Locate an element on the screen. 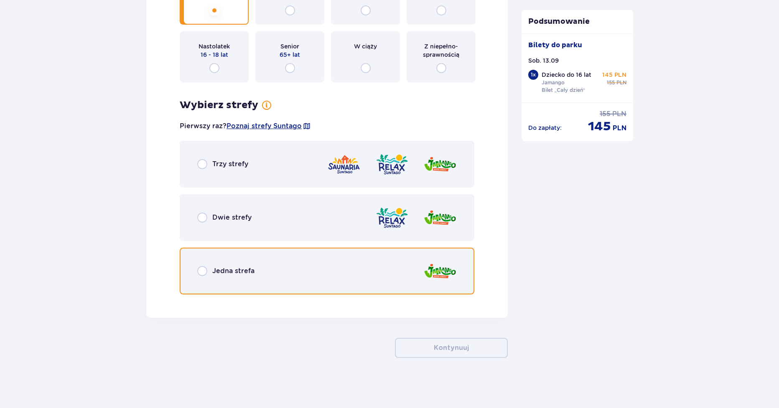 The image size is (779, 408). p: Wybierz strefy is located at coordinates (219, 105).